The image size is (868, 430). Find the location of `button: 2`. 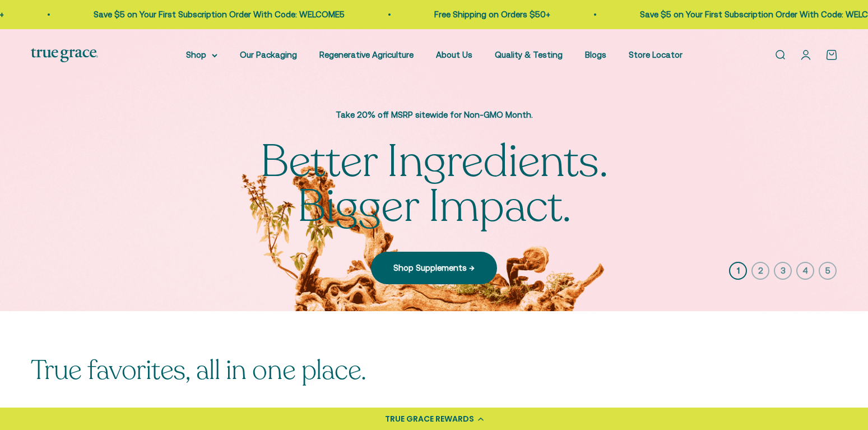

button: 2 is located at coordinates (761, 271).